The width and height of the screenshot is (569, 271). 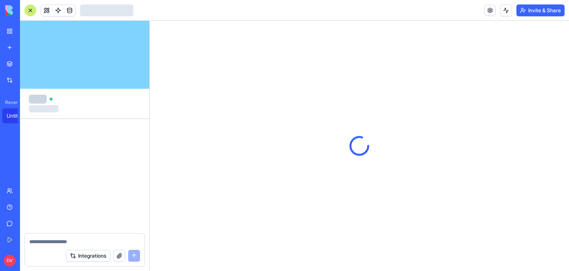 I want to click on button: Invite & Share, so click(x=541, y=10).